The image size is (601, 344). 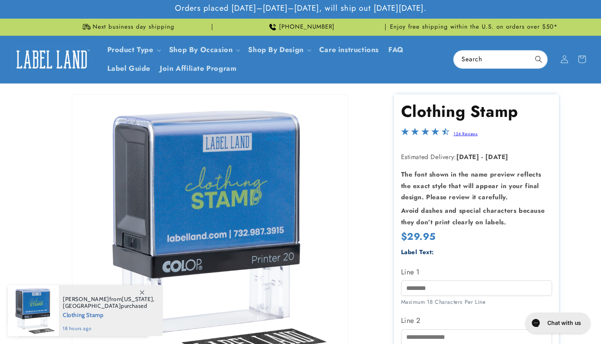 I want to click on span: Enjoy free shipping within the U.S. on orders over $50*, so click(x=474, y=27).